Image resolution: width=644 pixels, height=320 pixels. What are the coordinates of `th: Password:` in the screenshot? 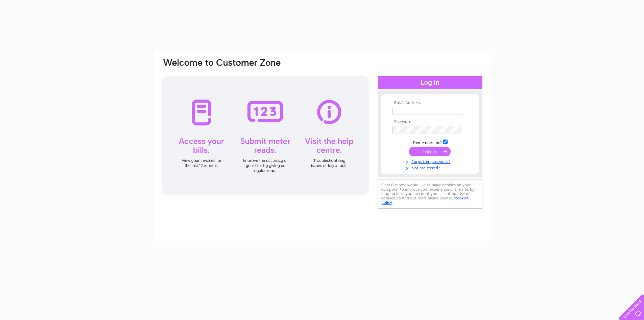 It's located at (430, 122).